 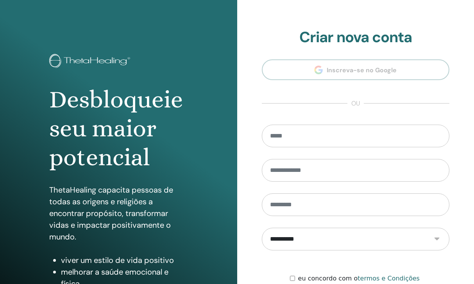 I want to click on li: viver um estilo de vida positivo, so click(x=124, y=260).